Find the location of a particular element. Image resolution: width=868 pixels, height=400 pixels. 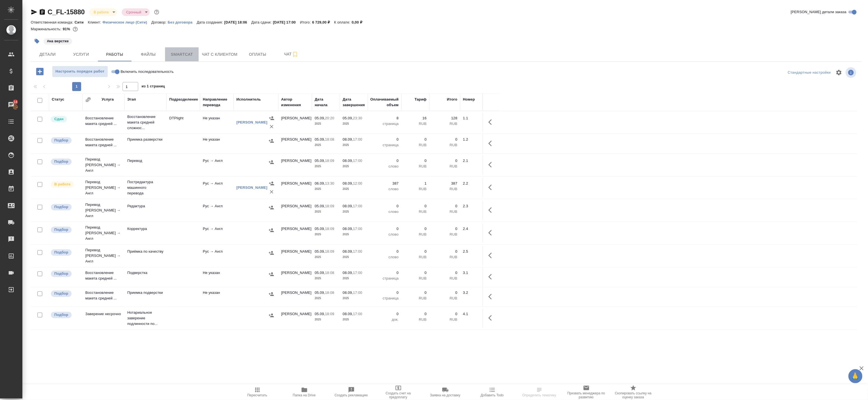

div: Номер is located at coordinates (469, 100).